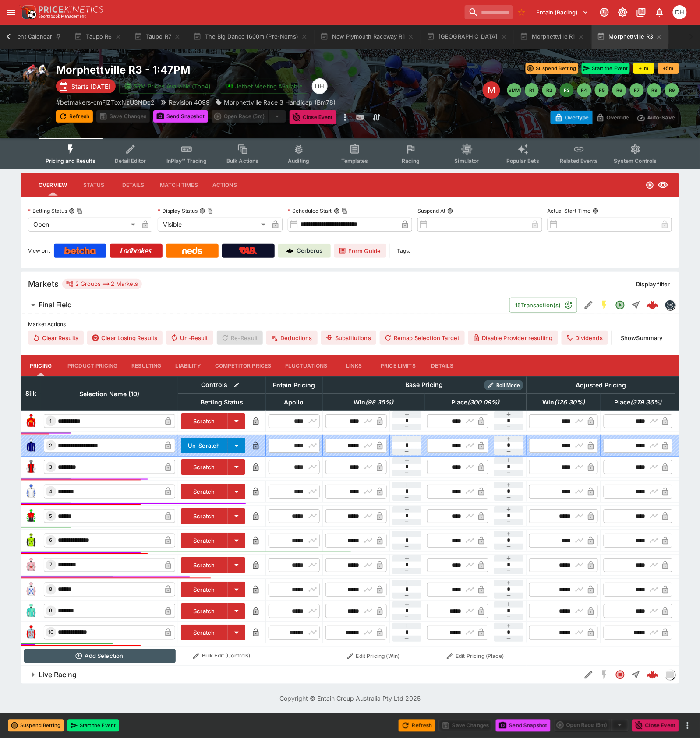 The width and height of the screenshot is (700, 738). Describe the element at coordinates (84, 224) in the screenshot. I see `div: Open` at that location.